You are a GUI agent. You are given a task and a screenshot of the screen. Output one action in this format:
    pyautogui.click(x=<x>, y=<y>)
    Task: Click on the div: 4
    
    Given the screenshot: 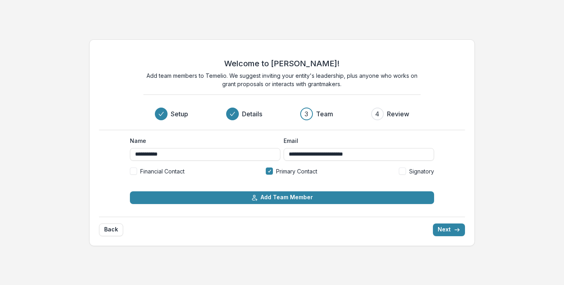 What is the action you would take?
    pyautogui.click(x=377, y=114)
    